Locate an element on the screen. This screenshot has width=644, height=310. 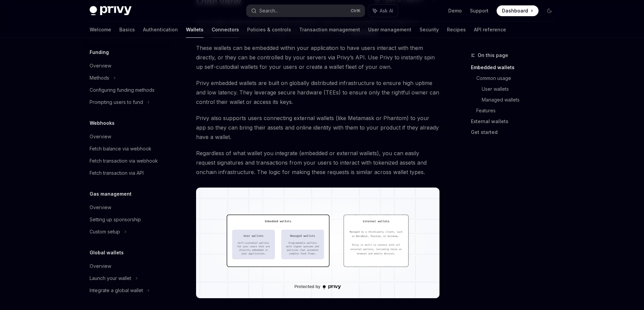
div: Fetch balance via webhook is located at coordinates (120, 149).